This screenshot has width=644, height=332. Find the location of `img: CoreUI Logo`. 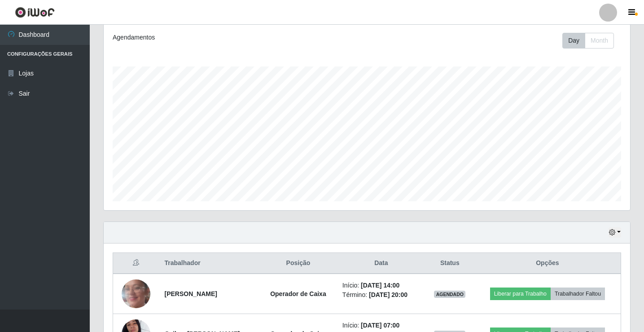

img: CoreUI Logo is located at coordinates (35, 12).